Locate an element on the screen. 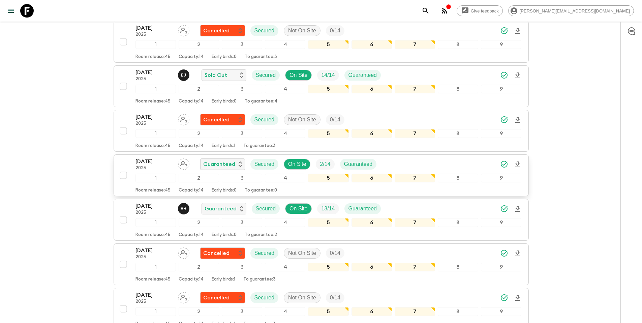 The height and width of the screenshot is (323, 642). p: To guarantee: 3 is located at coordinates (260, 280).